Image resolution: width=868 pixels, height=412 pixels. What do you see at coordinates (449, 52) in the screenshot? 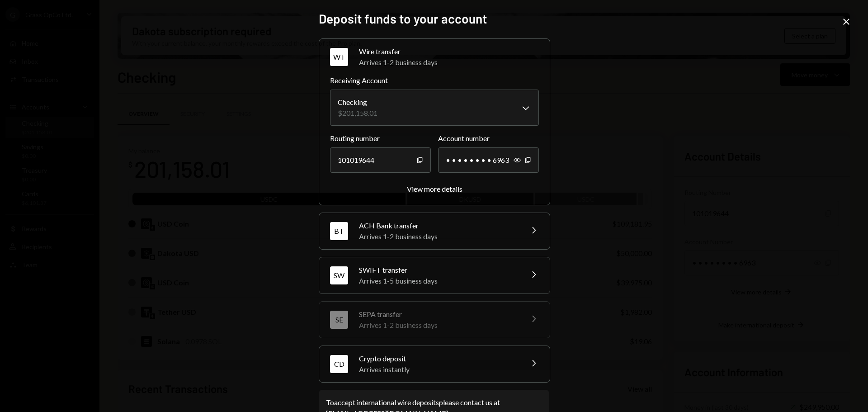
I see `div: Wire transfer` at bounding box center [449, 52].